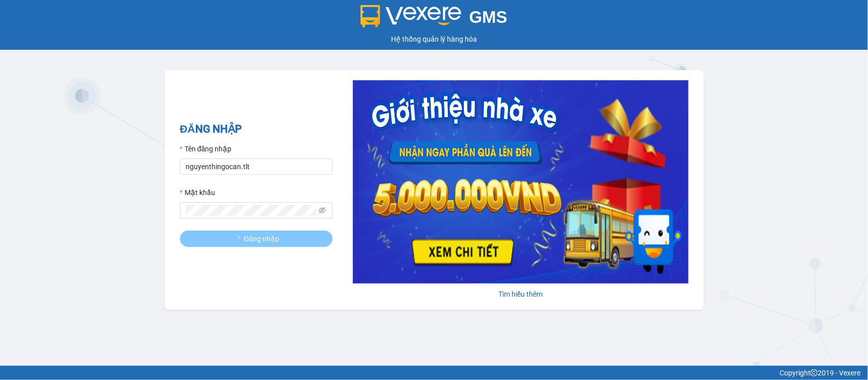  What do you see at coordinates (434, 39) in the screenshot?
I see `div: Hệ thống quản lý hàng hóa` at bounding box center [434, 39].